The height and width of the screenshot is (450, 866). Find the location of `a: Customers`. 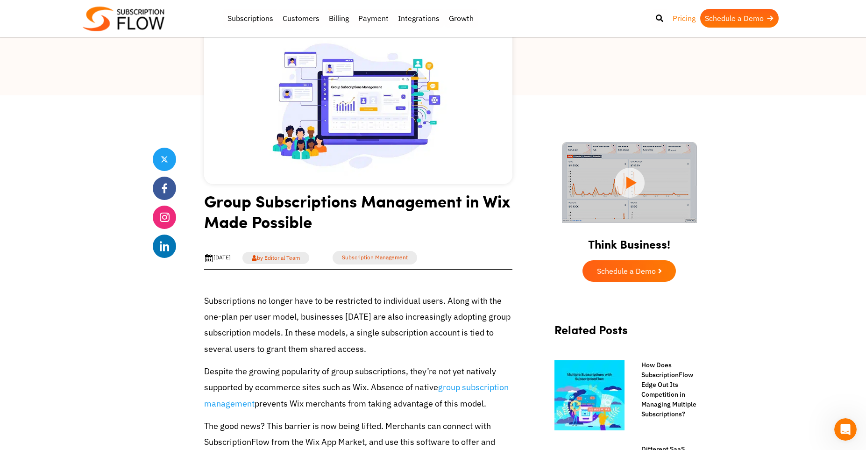

a: Customers is located at coordinates (301, 18).